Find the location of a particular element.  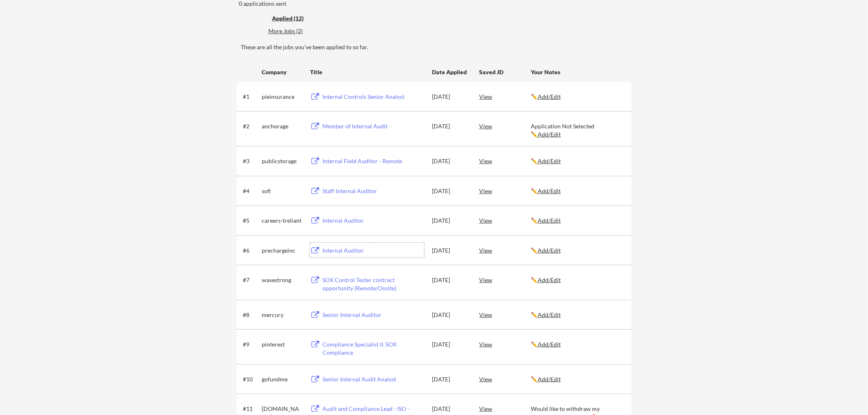

div: prechargeinc is located at coordinates (282, 251).